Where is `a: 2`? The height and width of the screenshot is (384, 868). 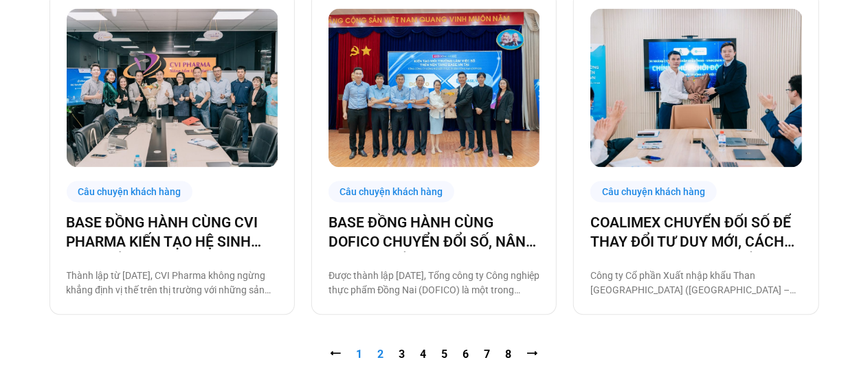
a: 2 is located at coordinates (380, 354).